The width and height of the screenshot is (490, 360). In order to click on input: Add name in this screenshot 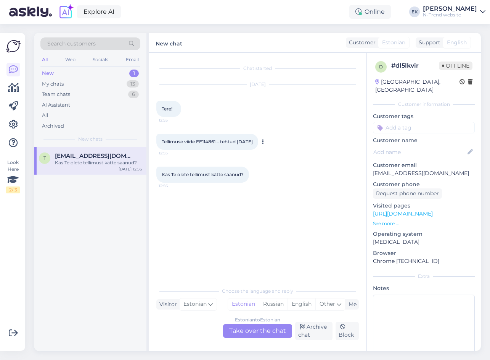, I will do `click(420, 152)`.